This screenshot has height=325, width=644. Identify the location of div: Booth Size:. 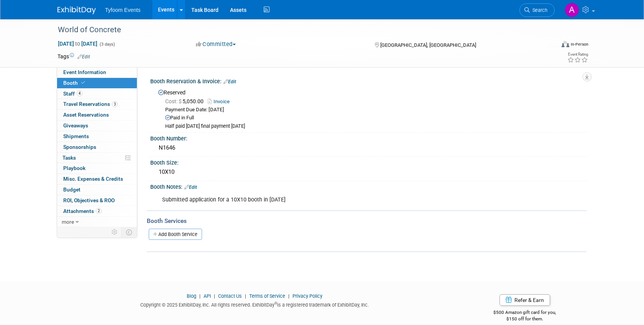
(368, 161).